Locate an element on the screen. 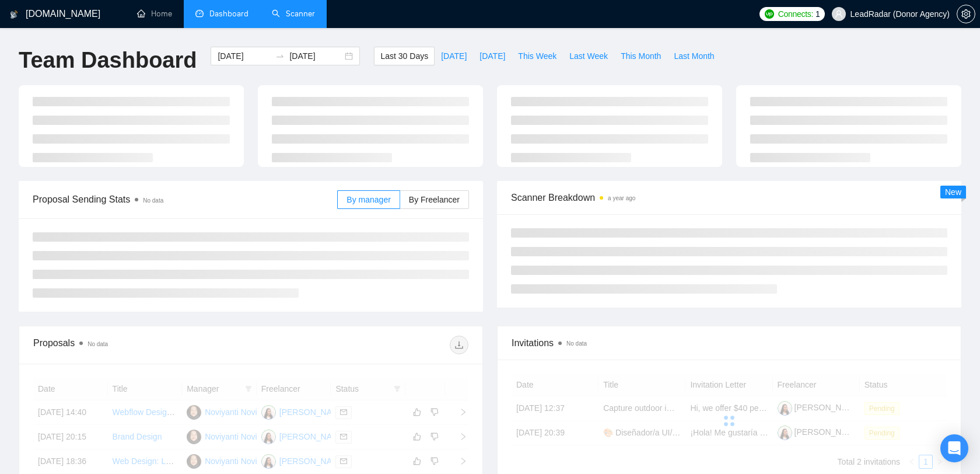 Image resolution: width=980 pixels, height=474 pixels. button: Last 30 Days is located at coordinates (404, 56).